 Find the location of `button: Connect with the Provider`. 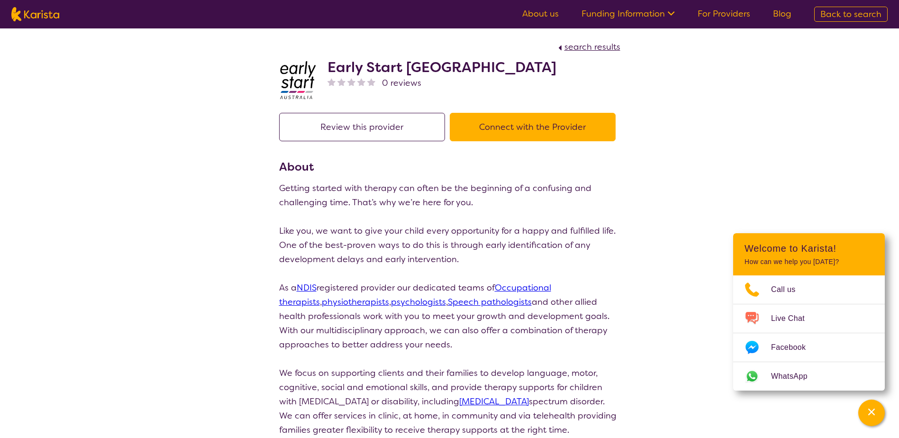

button: Connect with the Provider is located at coordinates (533, 127).